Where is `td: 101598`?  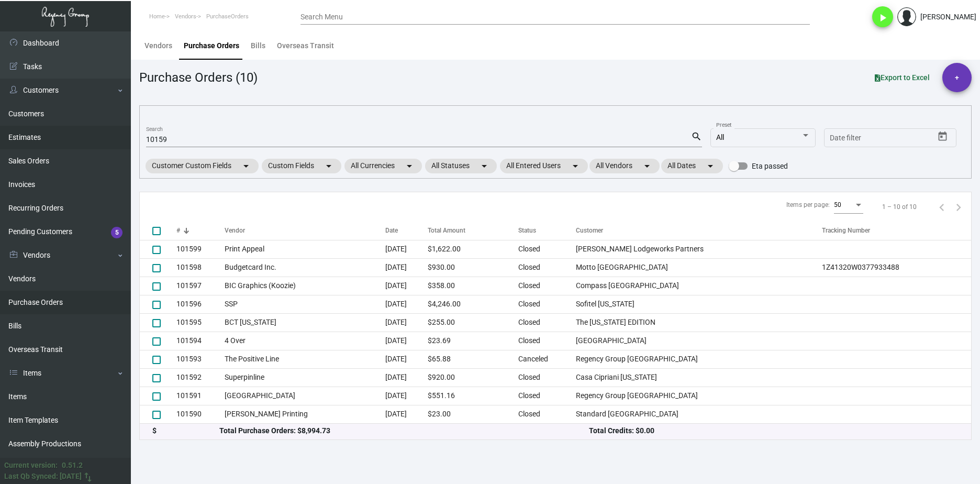
td: 101598 is located at coordinates (200, 267).